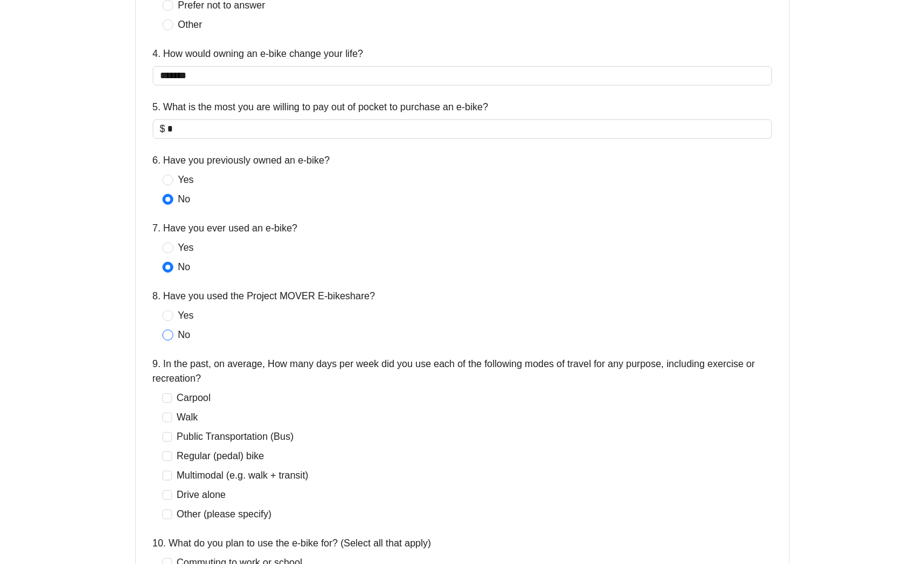 Image resolution: width=924 pixels, height=564 pixels. What do you see at coordinates (194, 398) in the screenshot?
I see `span: Carpool` at bounding box center [194, 398].